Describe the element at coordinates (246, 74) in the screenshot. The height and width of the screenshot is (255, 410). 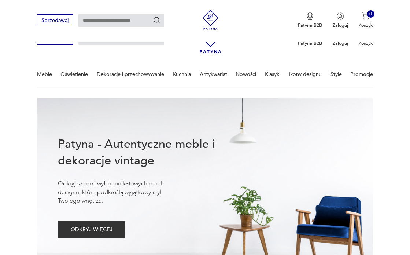
I see `a: Nowości` at that location.